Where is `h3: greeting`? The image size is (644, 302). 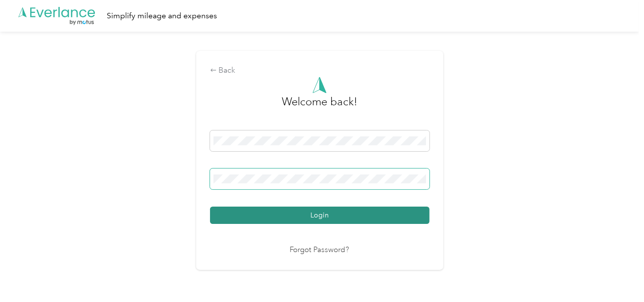 h3: greeting is located at coordinates (319, 107).